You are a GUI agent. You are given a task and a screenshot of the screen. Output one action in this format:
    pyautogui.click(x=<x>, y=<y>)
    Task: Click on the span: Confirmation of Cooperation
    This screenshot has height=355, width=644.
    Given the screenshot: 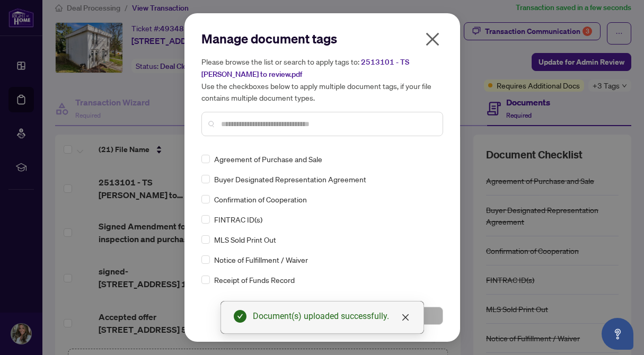 What is the action you would take?
    pyautogui.click(x=260, y=199)
    